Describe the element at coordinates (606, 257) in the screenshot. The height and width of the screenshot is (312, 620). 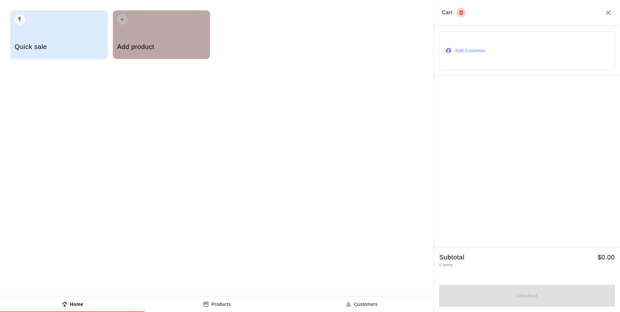
I see `h5: $ 0.00` at that location.